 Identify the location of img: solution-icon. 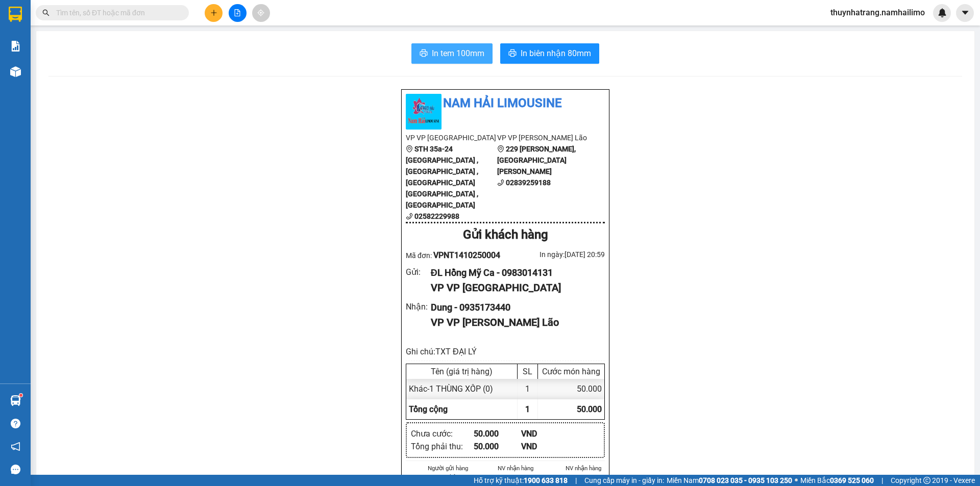
(15, 46).